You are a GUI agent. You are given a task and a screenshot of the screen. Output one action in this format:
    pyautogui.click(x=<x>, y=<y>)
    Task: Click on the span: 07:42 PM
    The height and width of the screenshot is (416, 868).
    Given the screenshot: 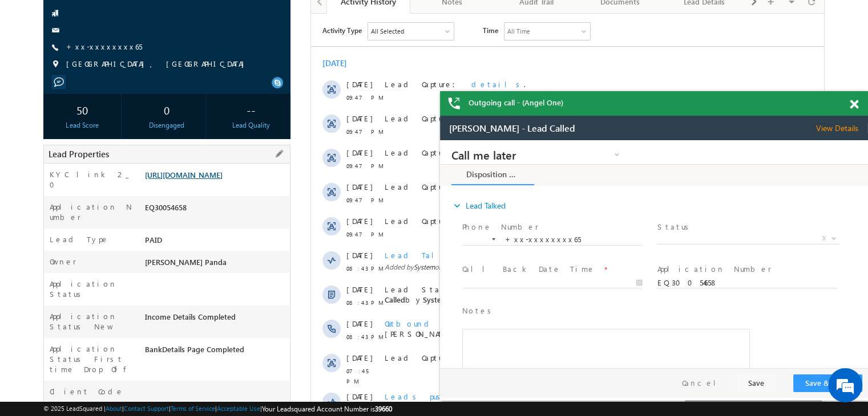 What is the action you would take?
    pyautogui.click(x=52, y=401)
    